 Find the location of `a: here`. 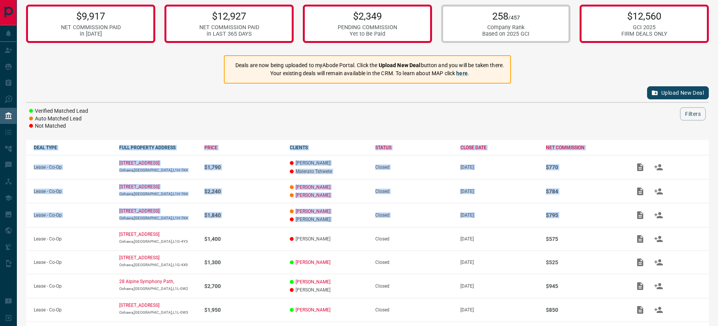

a: here is located at coordinates (462, 73).